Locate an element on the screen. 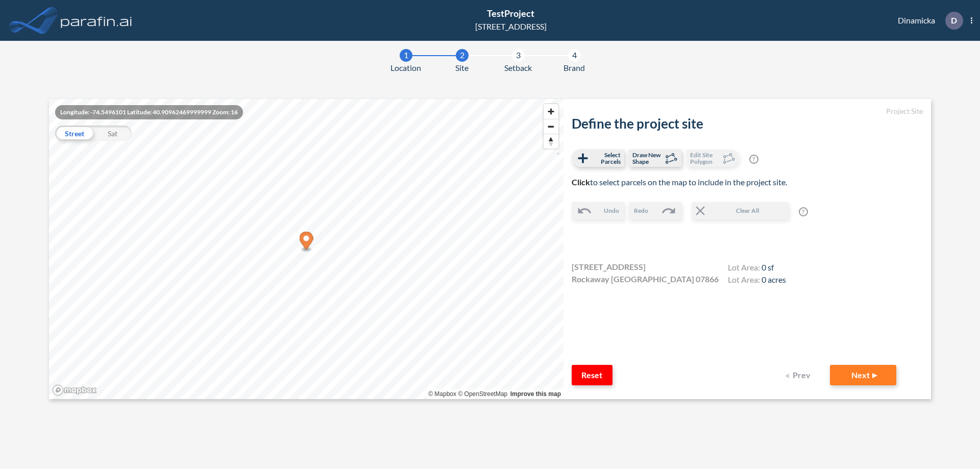  a: Improve this map is located at coordinates (535, 394).